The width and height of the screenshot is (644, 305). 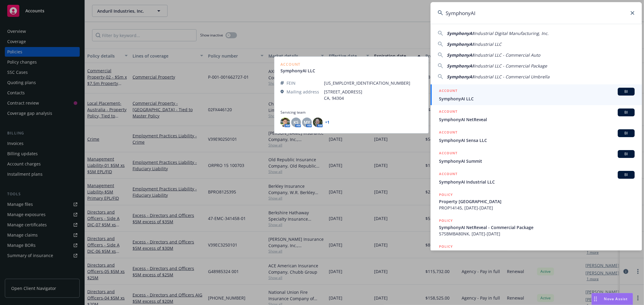 What do you see at coordinates (536, 119) in the screenshot?
I see `span: SymphonyAI NetReveal` at bounding box center [536, 119].